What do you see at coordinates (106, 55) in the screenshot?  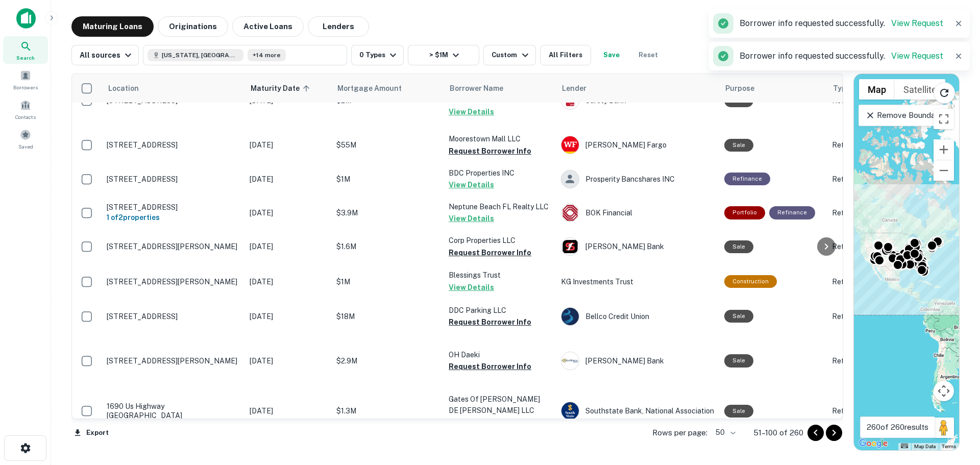 I see `div: All sources` at bounding box center [106, 55].